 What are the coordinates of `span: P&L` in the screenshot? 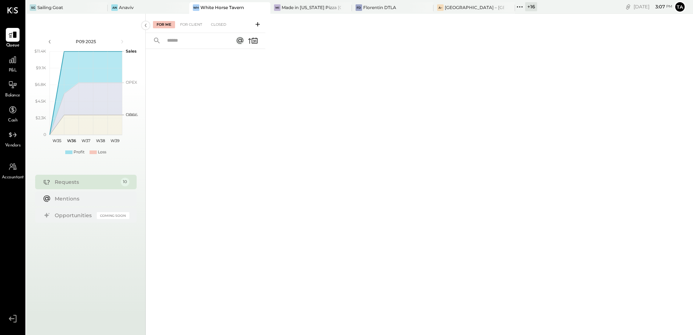 It's located at (13, 71).